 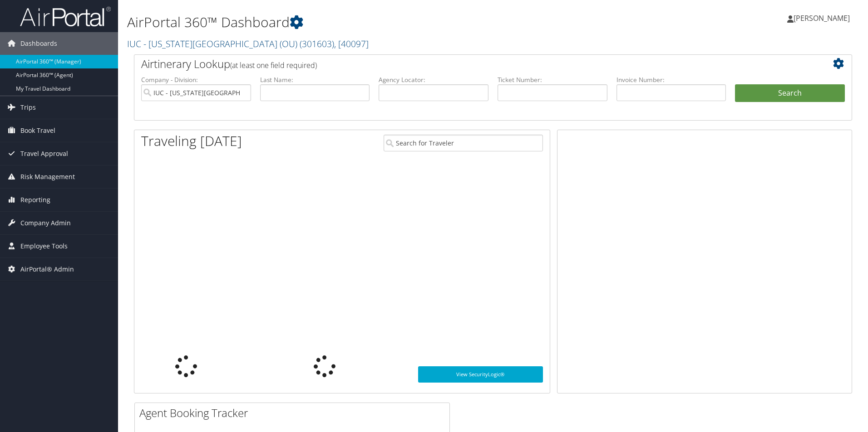 What do you see at coordinates (463, 64) in the screenshot?
I see `h2: Airtinerary Lookup` at bounding box center [463, 64].